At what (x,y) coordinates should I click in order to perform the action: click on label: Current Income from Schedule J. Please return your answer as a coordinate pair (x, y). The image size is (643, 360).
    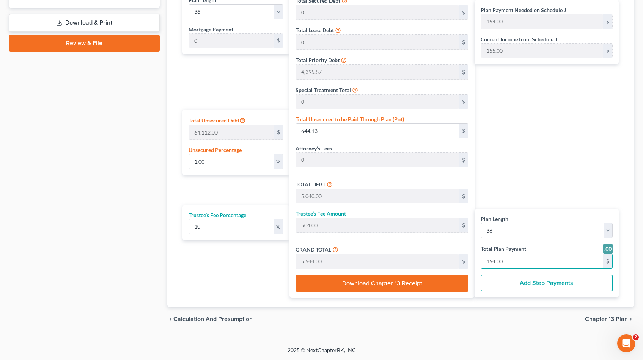
    Looking at the image, I should click on (518, 39).